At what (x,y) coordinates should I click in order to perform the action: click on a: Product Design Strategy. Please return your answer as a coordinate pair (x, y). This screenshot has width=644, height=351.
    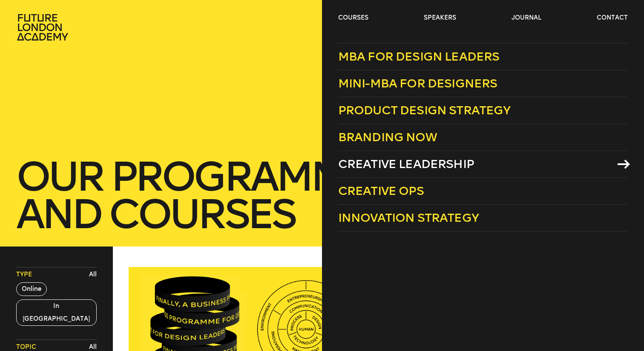
    Looking at the image, I should click on (483, 110).